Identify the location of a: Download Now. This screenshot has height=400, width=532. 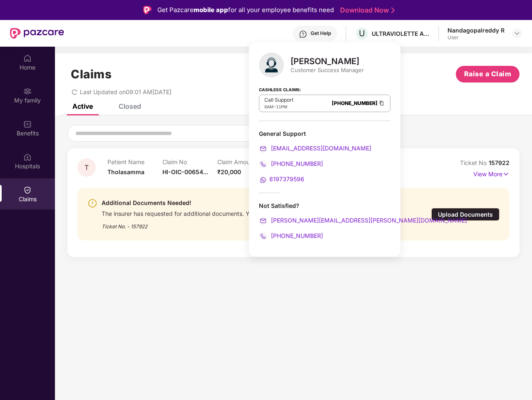
(366, 10).